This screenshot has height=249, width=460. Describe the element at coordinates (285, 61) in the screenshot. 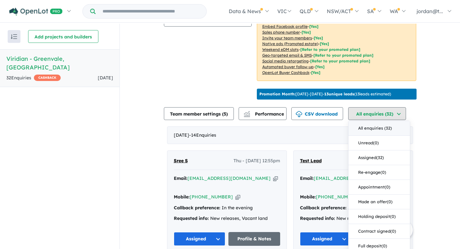

I see `u: Social media retargeting` at that location.